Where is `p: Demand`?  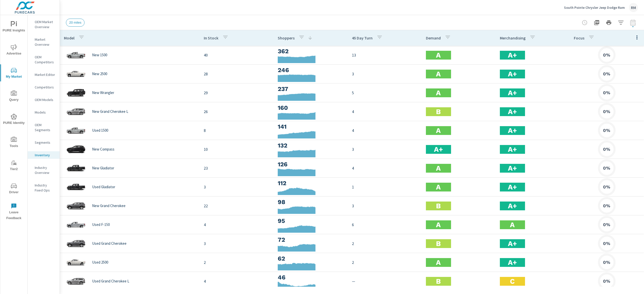 p: Demand is located at coordinates (433, 38).